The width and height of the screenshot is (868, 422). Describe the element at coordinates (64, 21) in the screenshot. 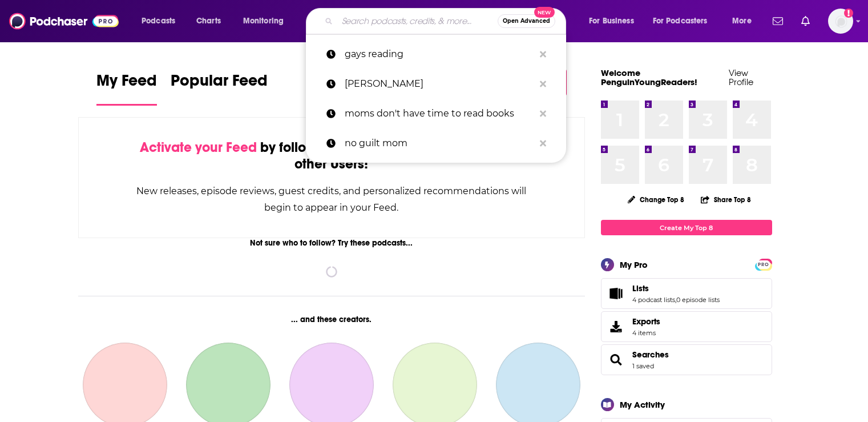

I see `a: Podchaser - Follow, Share and Rate Podcasts` at that location.